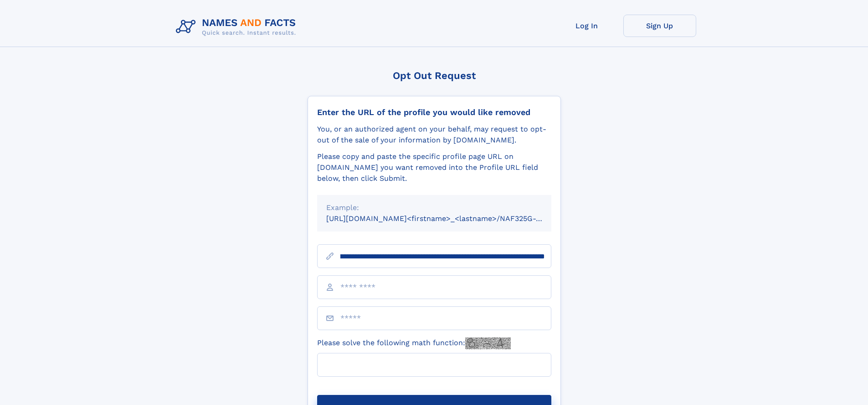  I want to click on div: Example:, so click(434, 207).